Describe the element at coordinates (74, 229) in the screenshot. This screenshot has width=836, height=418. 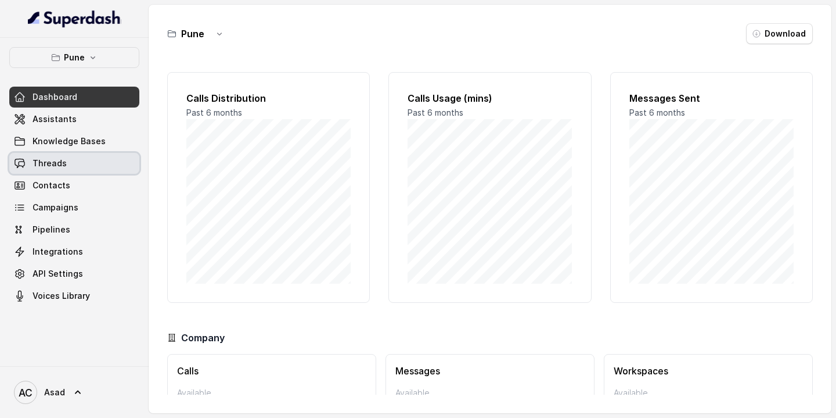
I see `a: Pipelines` at that location.